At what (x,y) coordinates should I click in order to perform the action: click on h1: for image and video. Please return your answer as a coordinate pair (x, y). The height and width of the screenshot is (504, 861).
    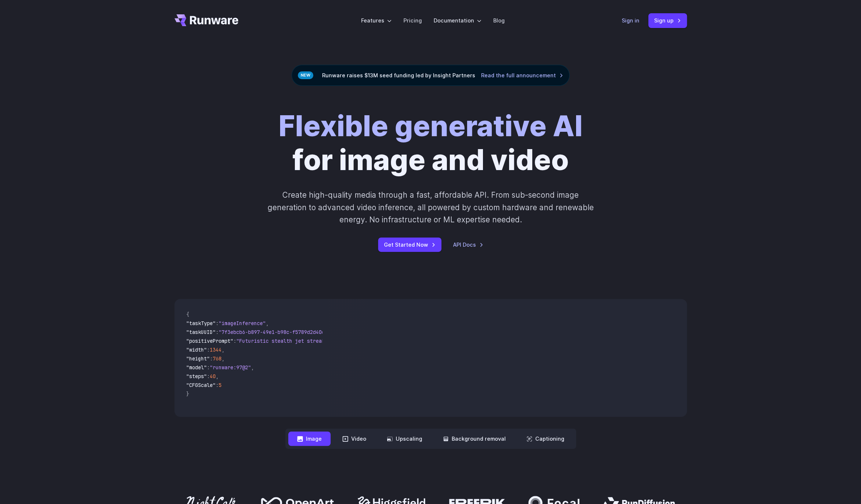
    Looking at the image, I should click on (430, 143).